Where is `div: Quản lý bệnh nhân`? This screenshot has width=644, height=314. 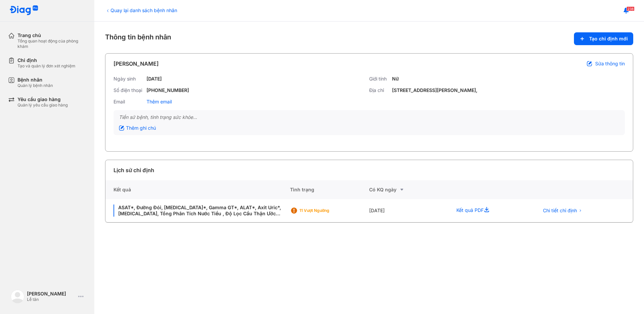
div: Quản lý bệnh nhân is located at coordinates (35, 85).